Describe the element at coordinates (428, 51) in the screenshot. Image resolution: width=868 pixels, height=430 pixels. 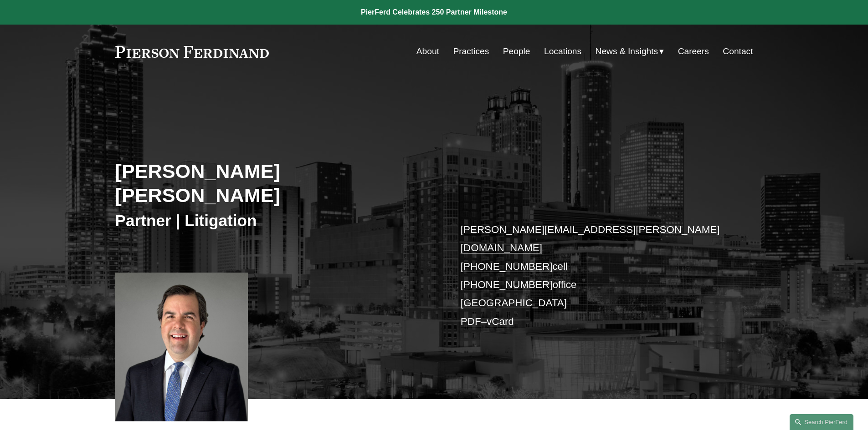
I see `a: About` at that location.